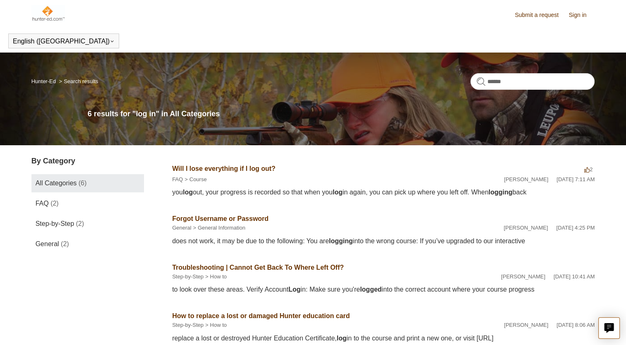  I want to click on li: General Information, so click(218, 228).